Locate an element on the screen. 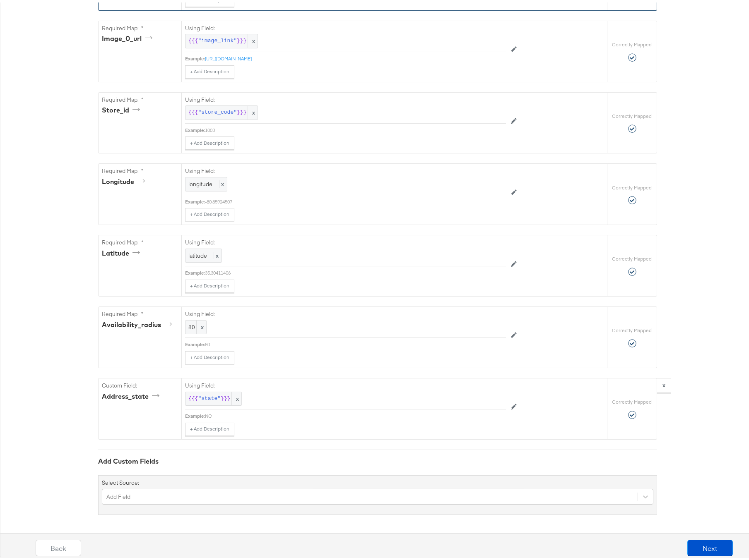 The height and width of the screenshot is (560, 749). div: address_state is located at coordinates (132, 394).